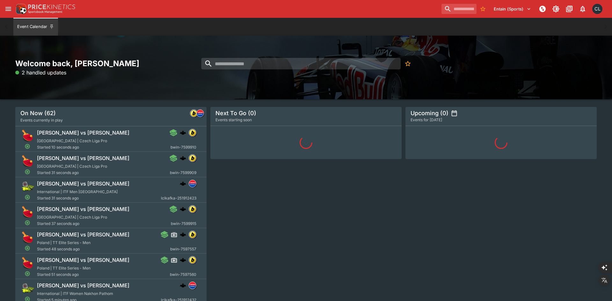 This screenshot has width=612, height=301. Describe the element at coordinates (582, 9) in the screenshot. I see `button: Notifications` at that location.